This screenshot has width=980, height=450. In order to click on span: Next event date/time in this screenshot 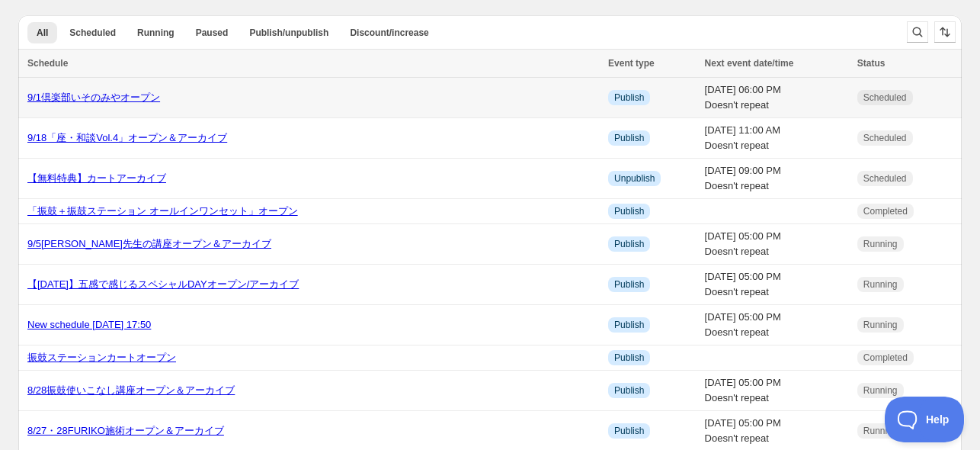, I will do `click(749, 63)`.